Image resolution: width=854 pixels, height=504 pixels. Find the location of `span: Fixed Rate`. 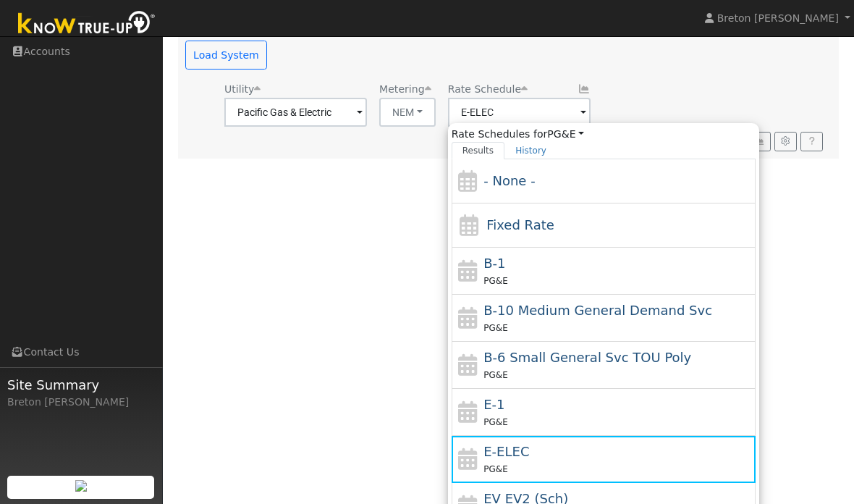

span: Fixed Rate is located at coordinates (520, 224).